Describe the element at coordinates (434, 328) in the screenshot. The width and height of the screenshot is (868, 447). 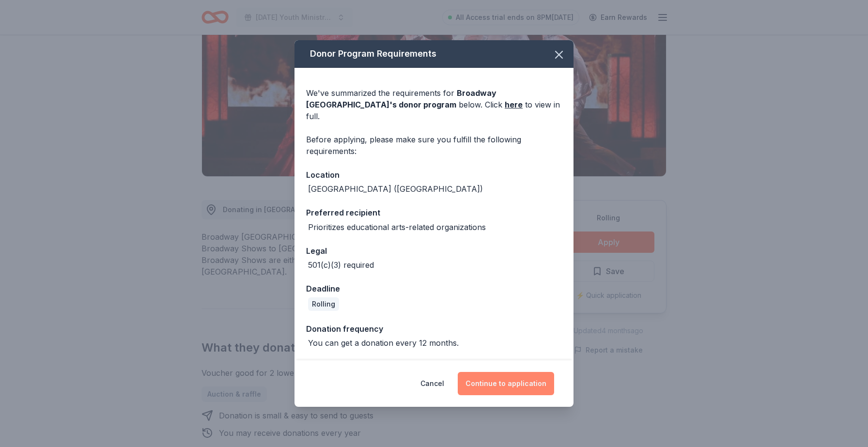
I see `div: Donation frequency` at that location.